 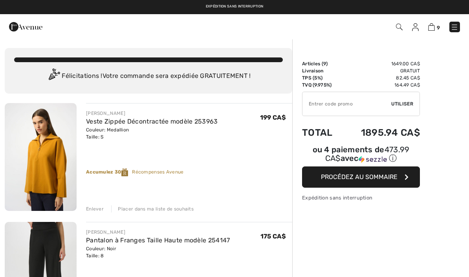 I want to click on td: Gratuit, so click(x=381, y=71).